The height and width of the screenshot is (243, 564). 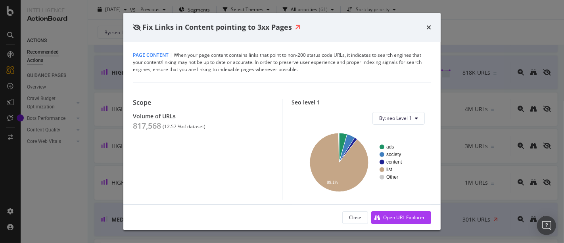 I want to click on text: content, so click(x=395, y=162).